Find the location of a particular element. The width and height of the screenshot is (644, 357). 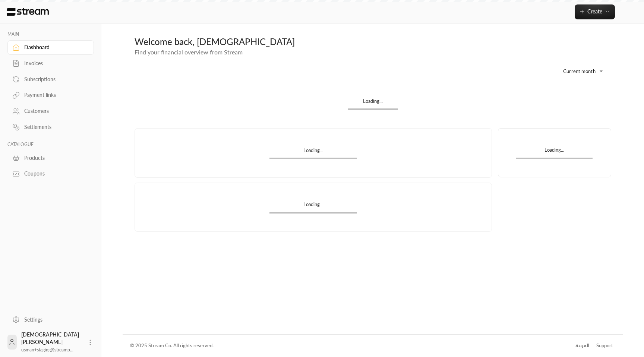

a: Invoices is located at coordinates (51, 63).